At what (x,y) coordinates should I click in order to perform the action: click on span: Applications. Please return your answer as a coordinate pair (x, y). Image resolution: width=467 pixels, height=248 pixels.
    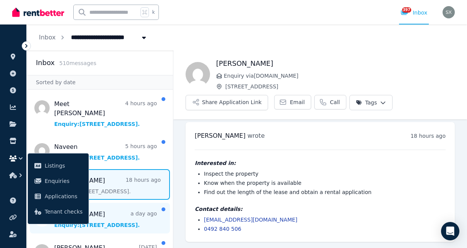
    Looking at the image, I should click on (63, 196).